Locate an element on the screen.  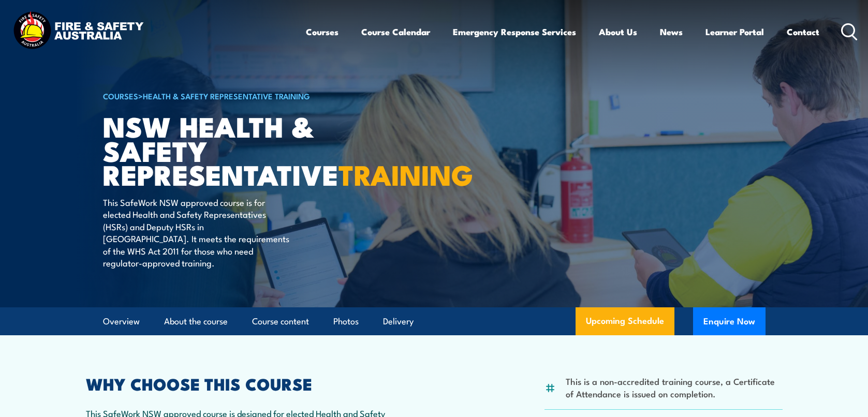
a: Overview is located at coordinates (121, 322).